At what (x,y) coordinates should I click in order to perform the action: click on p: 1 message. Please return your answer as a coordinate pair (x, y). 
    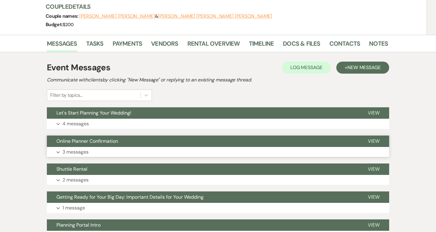
    Looking at the image, I should click on (74, 208).